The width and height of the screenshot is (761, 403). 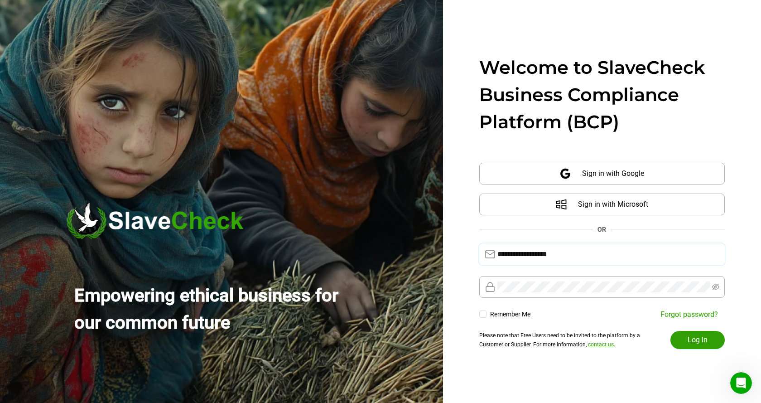 I want to click on a: contact us, so click(x=601, y=344).